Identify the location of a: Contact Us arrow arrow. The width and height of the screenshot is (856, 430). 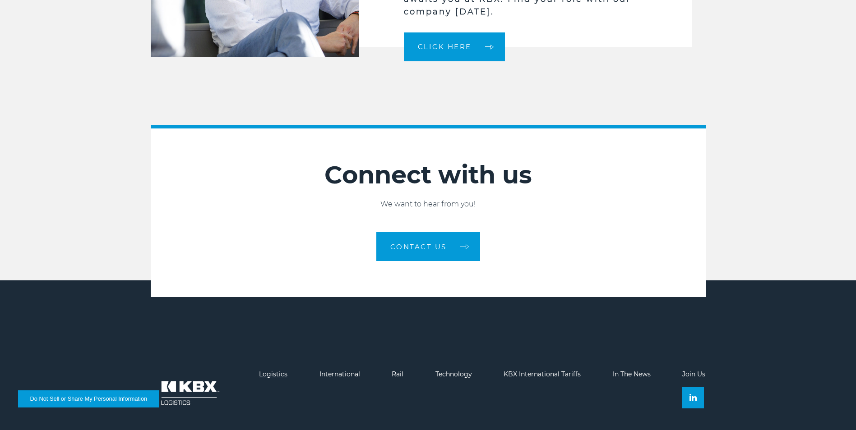
(428, 247).